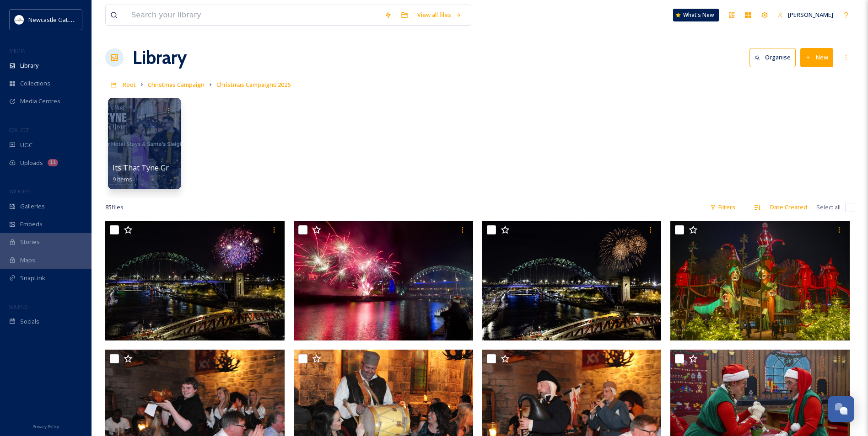 The image size is (868, 436). I want to click on span: Stories, so click(29, 242).